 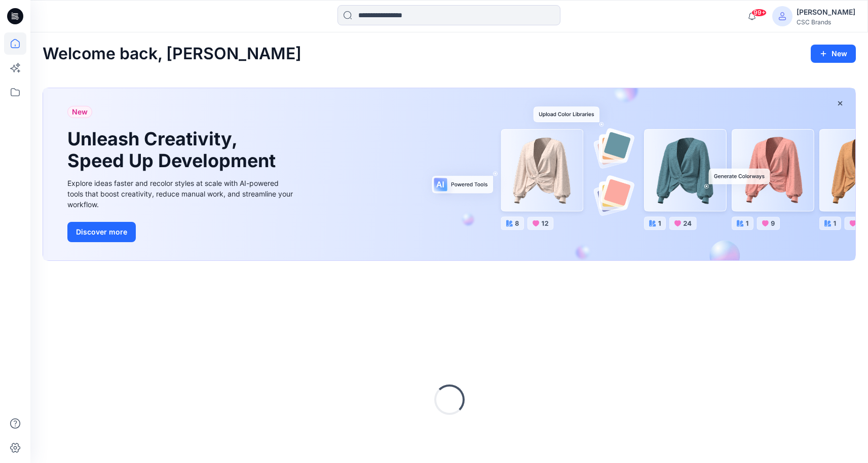 I want to click on span: 99+, so click(x=759, y=13).